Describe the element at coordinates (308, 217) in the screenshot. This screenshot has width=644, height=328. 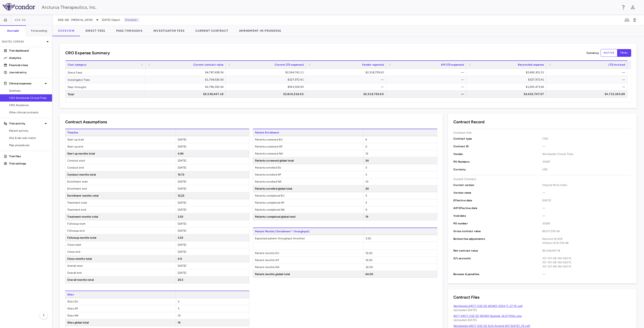
I see `span: Patients completed global total` at that location.